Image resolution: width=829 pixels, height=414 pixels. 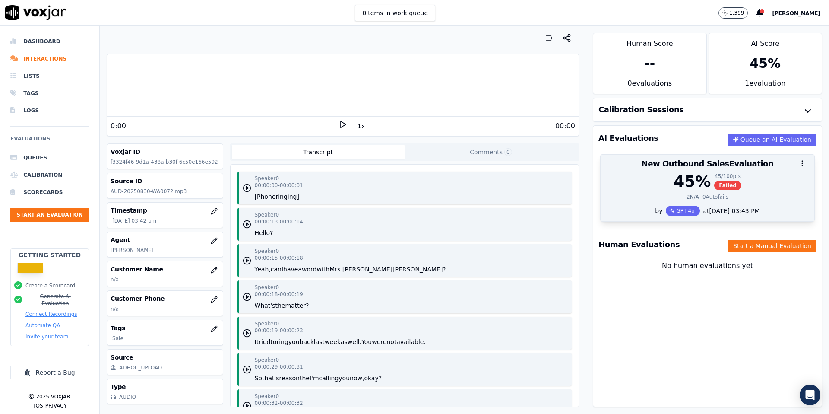 What do you see at coordinates (165, 210) in the screenshot?
I see `h3: Timestamp` at bounding box center [165, 210].